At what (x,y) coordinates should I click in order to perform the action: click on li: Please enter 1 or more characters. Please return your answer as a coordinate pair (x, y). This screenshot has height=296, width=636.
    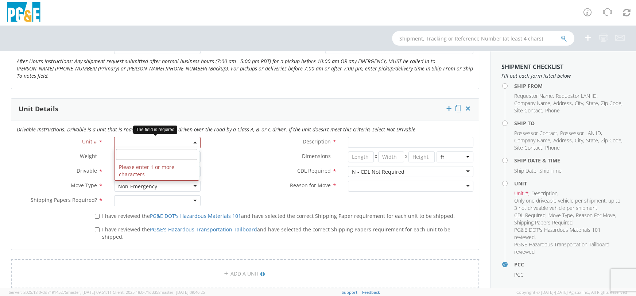
    Looking at the image, I should click on (157, 171).